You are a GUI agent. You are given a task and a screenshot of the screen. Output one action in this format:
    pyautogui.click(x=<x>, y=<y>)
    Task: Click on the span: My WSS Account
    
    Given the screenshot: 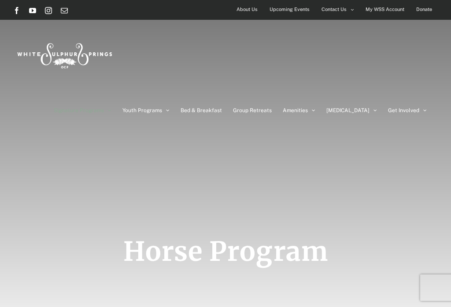 What is the action you would take?
    pyautogui.click(x=385, y=9)
    